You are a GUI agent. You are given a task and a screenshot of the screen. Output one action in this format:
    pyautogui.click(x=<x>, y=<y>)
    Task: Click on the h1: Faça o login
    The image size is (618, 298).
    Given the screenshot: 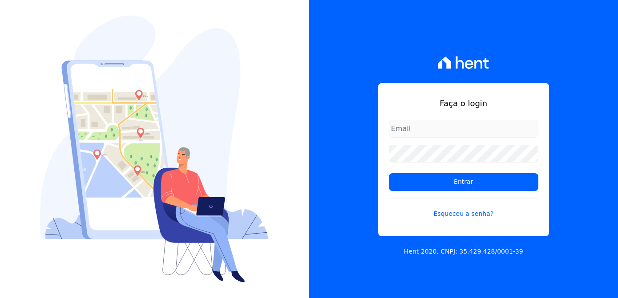 What is the action you would take?
    pyautogui.click(x=463, y=103)
    